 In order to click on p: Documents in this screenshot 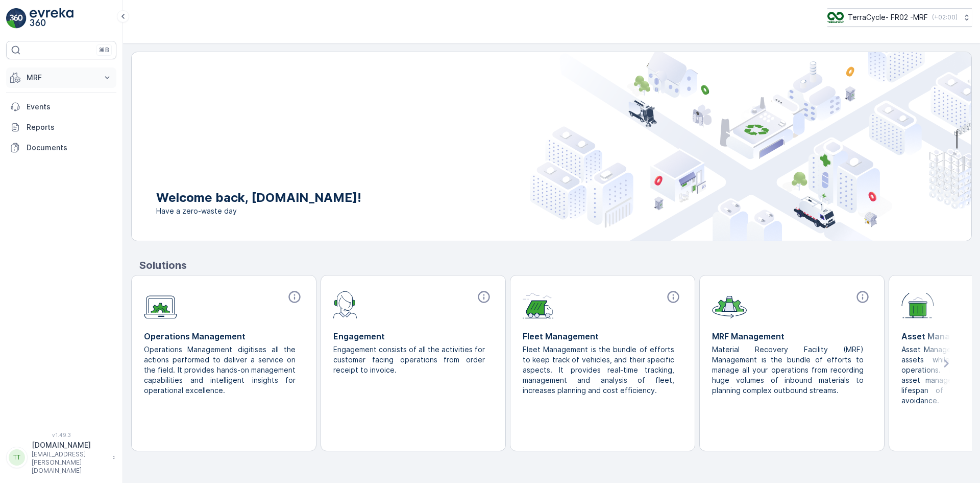, I will do `click(70, 148)`.